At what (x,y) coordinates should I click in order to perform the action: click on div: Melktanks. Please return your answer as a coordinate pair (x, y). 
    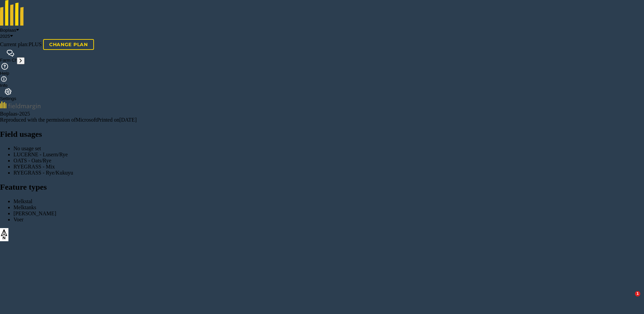
    Looking at the image, I should click on (329, 208).